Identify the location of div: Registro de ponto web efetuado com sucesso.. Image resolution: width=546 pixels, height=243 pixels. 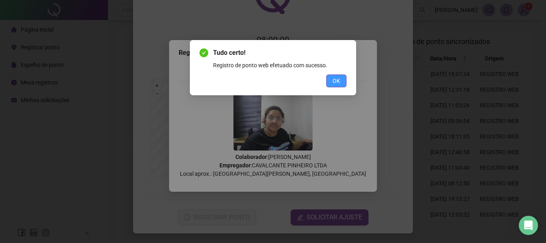
(280, 65).